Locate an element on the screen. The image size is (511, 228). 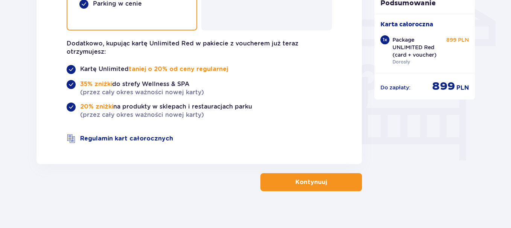
p: na produkty w sklepach i restauracjach parku is located at coordinates (166, 111).